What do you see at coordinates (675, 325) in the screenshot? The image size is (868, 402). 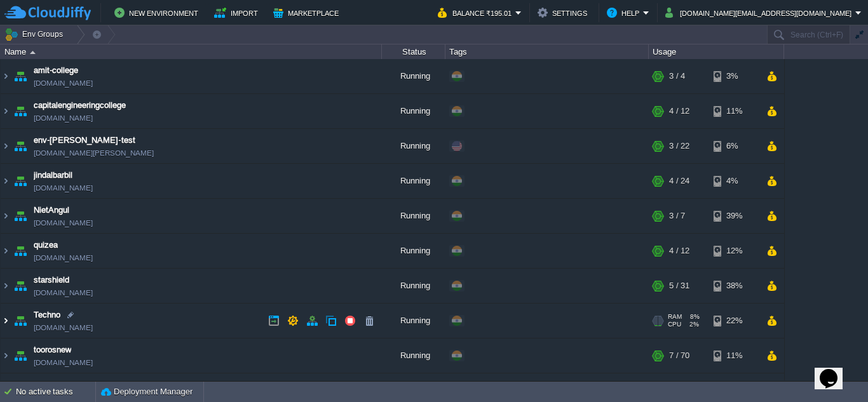 I see `span: CPU` at bounding box center [675, 325].